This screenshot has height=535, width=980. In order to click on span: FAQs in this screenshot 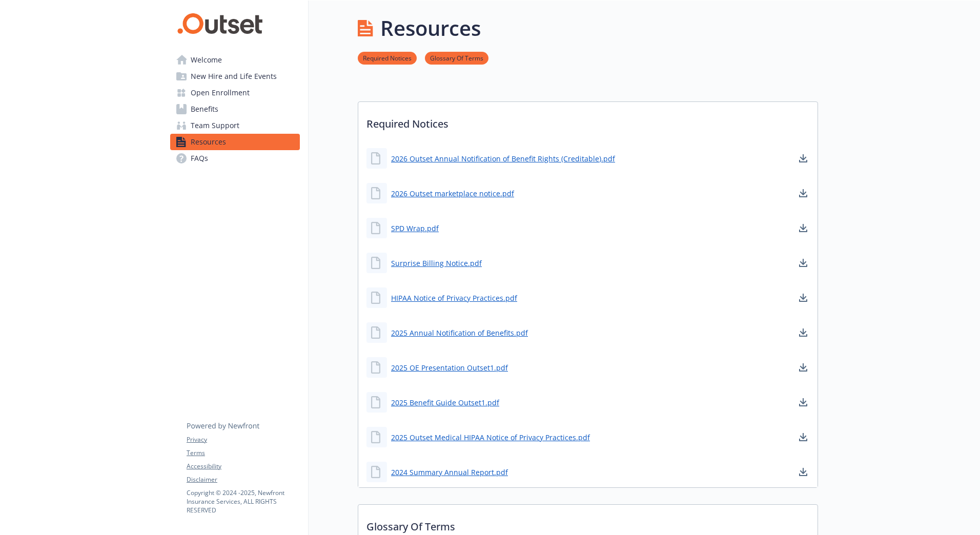, I will do `click(200, 158)`.